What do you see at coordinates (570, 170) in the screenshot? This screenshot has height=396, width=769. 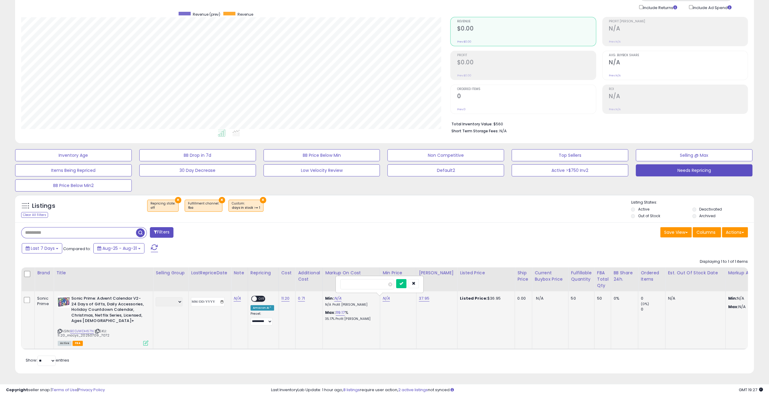 I see `button: Active >$750 Inv2` at bounding box center [570, 170].